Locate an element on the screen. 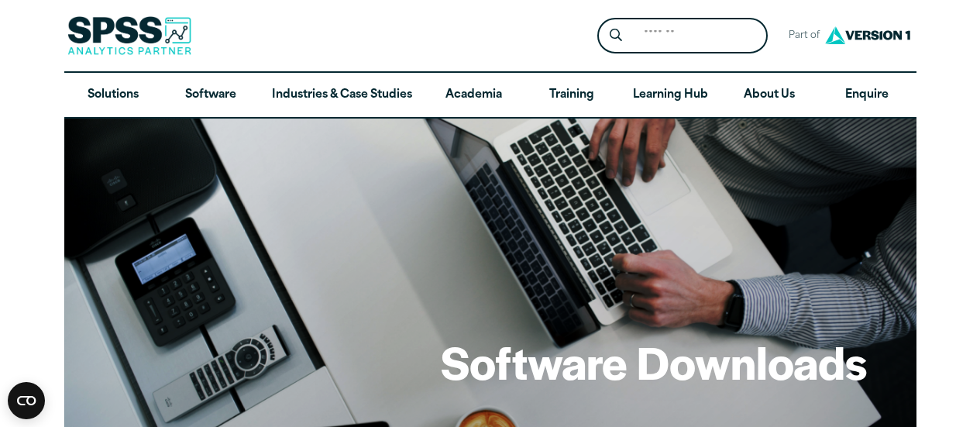 Image resolution: width=980 pixels, height=427 pixels. span: Part of is located at coordinates (800, 36).